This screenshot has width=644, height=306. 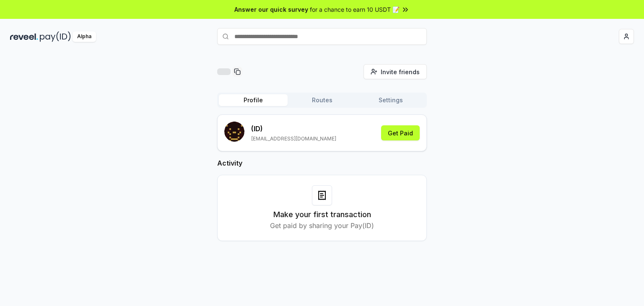 I want to click on img: reveel_dark, so click(x=24, y=37).